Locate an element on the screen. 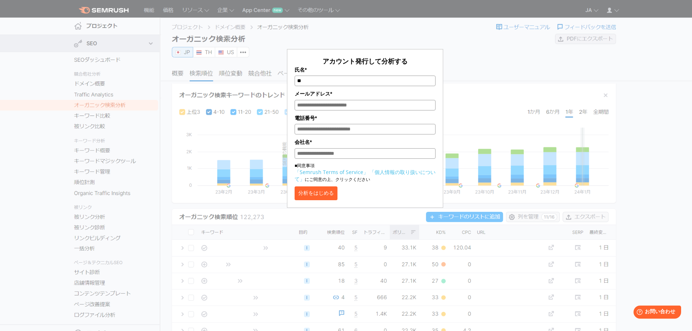 The image size is (692, 331). label: 電話番号* is located at coordinates (365, 118).